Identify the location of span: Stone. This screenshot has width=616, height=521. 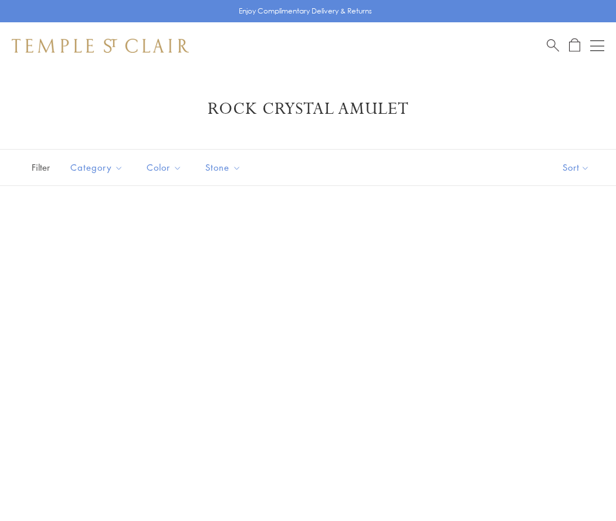
(225, 167).